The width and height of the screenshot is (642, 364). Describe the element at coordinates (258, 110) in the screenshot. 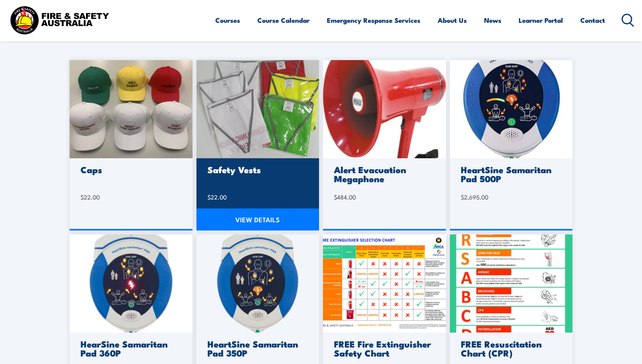

I see `a: 20230220_093531-scaled-1.jpg` at that location.